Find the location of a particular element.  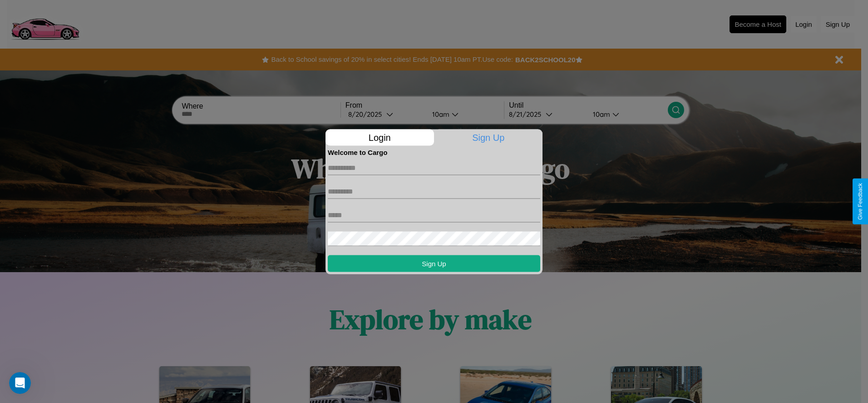

h4: Welcome to Cargo is located at coordinates (434, 152).